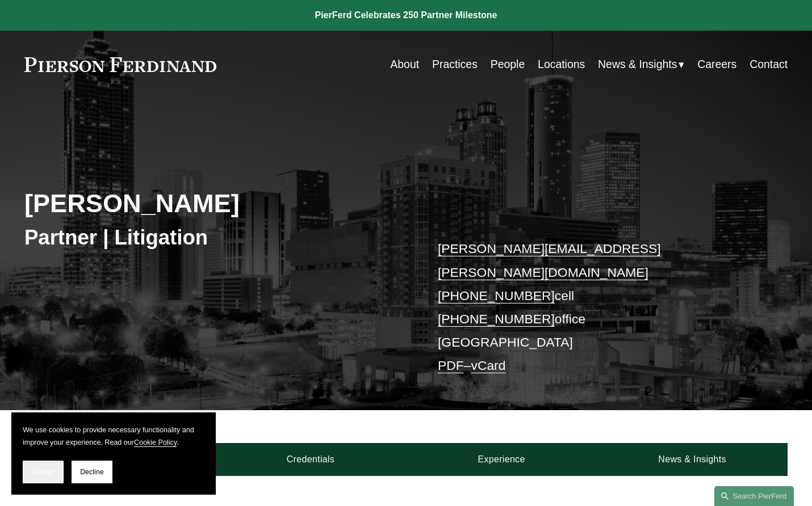 This screenshot has height=506, width=812. What do you see at coordinates (488, 365) in the screenshot?
I see `a: vCard` at bounding box center [488, 365].